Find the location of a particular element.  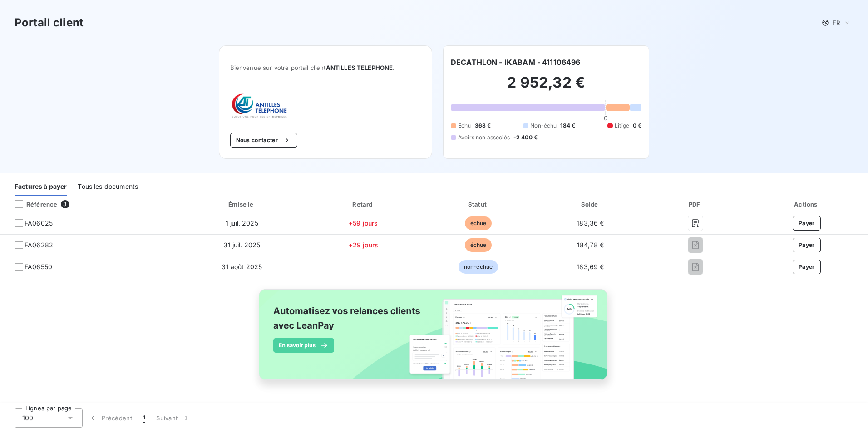

button: Précédent is located at coordinates (110, 418).